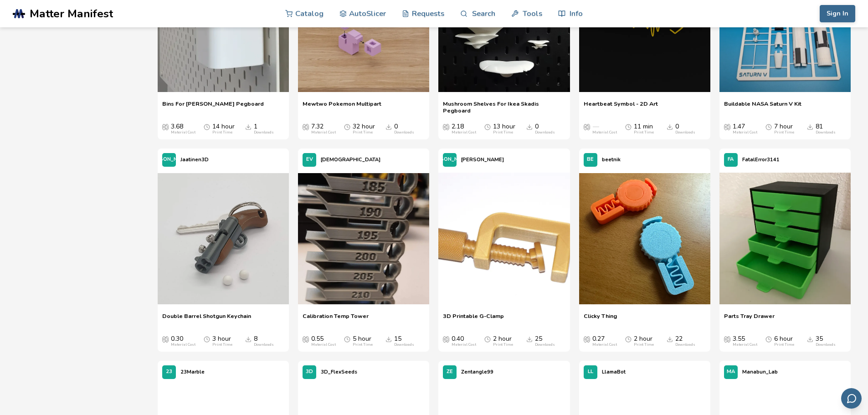 The image size is (868, 415). Describe the element at coordinates (837, 13) in the screenshot. I see `button: Sign In` at that location.